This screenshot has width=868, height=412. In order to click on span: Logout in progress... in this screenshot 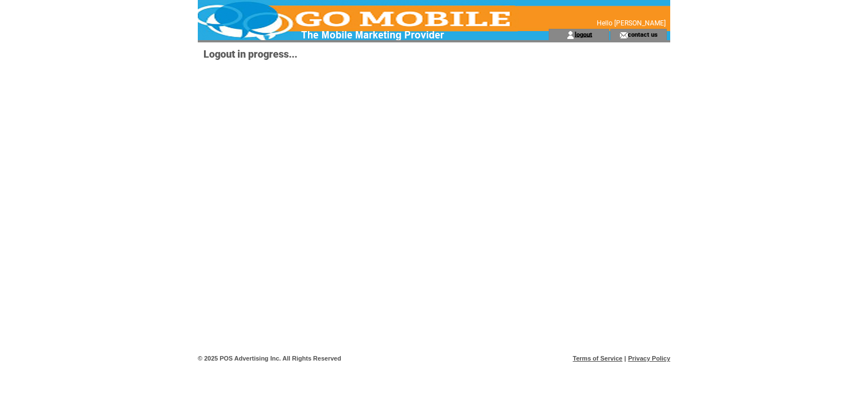, I will do `click(250, 54)`.